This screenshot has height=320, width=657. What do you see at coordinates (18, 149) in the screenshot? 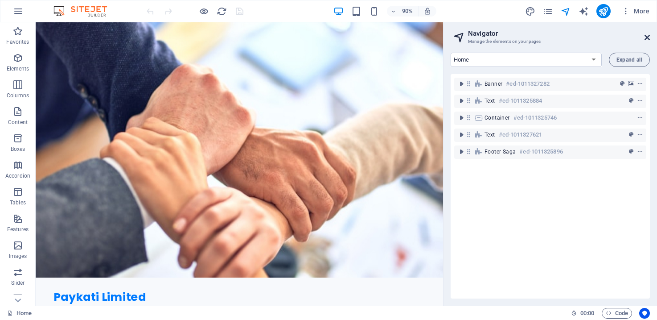
I see `p: Boxes` at bounding box center [18, 149].